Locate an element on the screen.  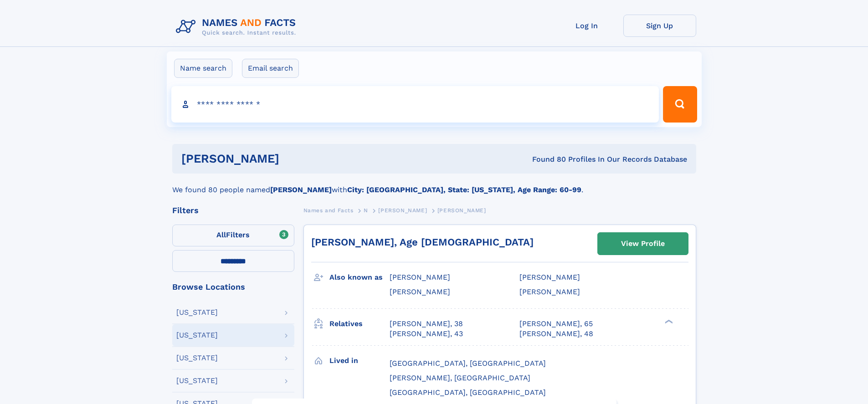
input: search input is located at coordinates (415, 104).